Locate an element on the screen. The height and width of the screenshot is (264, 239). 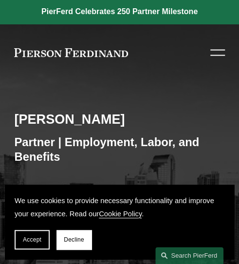
span: Decline is located at coordinates (74, 240).